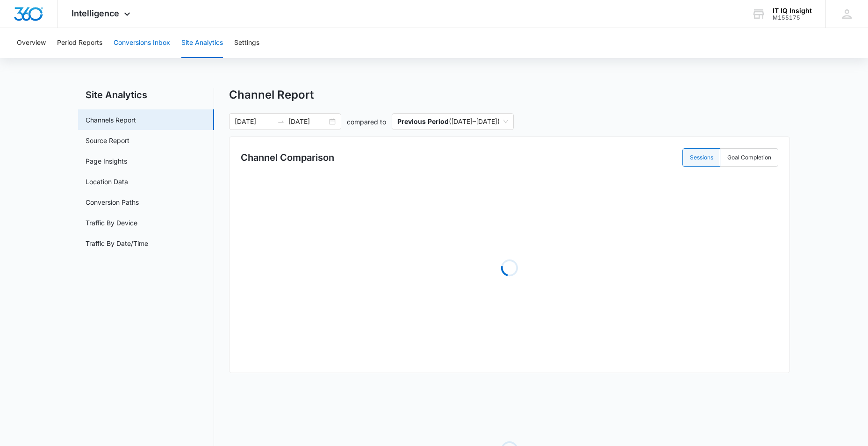  What do you see at coordinates (107, 181) in the screenshot?
I see `a: Location Data` at bounding box center [107, 181].